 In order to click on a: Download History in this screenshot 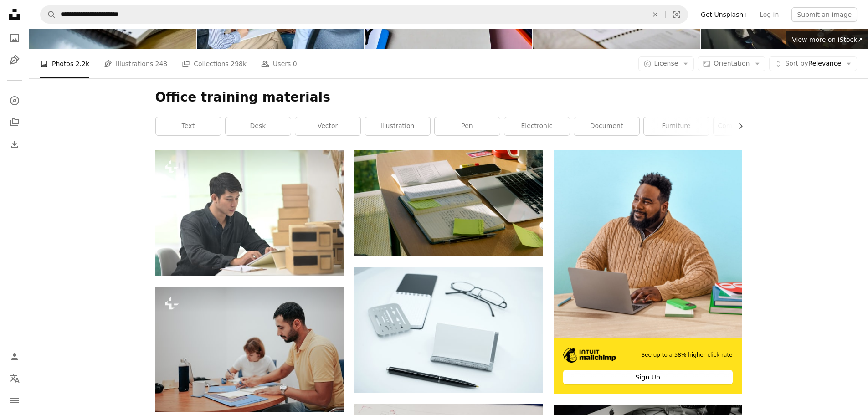, I will do `click(14, 144)`.